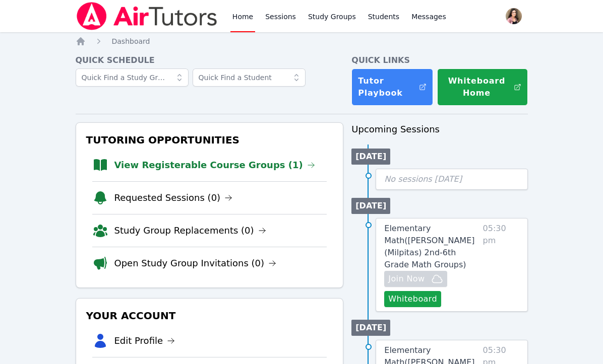  Describe the element at coordinates (428, 17) in the screenshot. I see `span: Messages` at that location.